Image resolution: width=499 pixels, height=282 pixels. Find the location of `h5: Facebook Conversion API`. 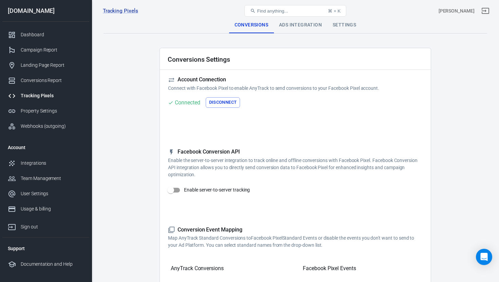

h5: Facebook Conversion API is located at coordinates (295, 152).